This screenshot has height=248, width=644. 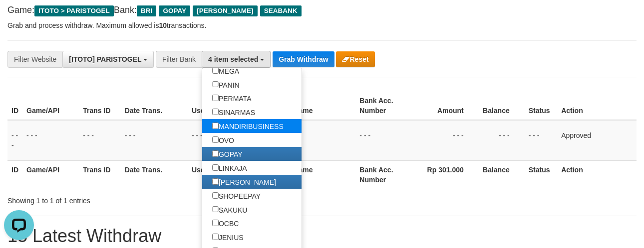 What do you see at coordinates (215, 154) in the screenshot?
I see `input: GOPAY` at bounding box center [215, 154].